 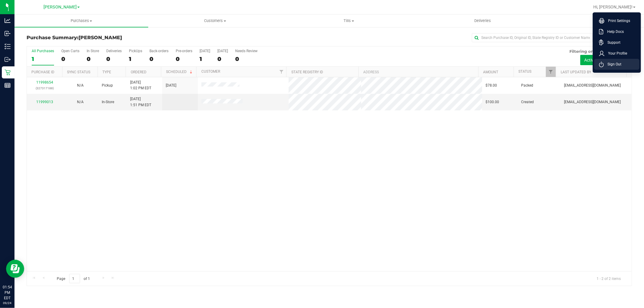 What do you see at coordinates (490, 72) in the screenshot?
I see `a: Amount` at bounding box center [490, 72].